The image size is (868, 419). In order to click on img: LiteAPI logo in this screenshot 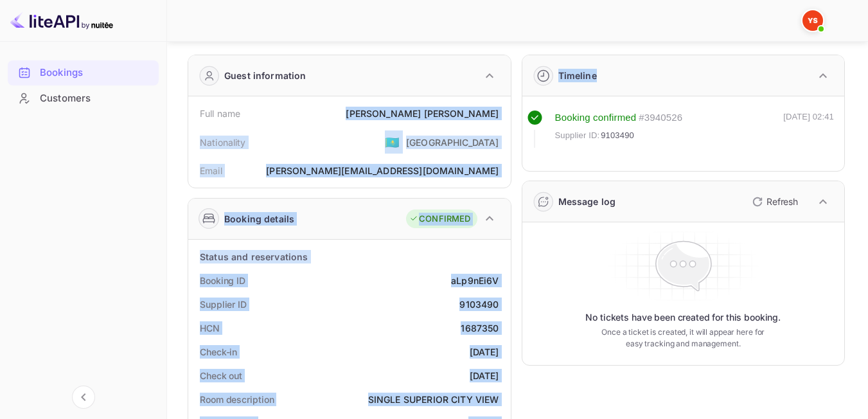, I will do `click(62, 20)`.